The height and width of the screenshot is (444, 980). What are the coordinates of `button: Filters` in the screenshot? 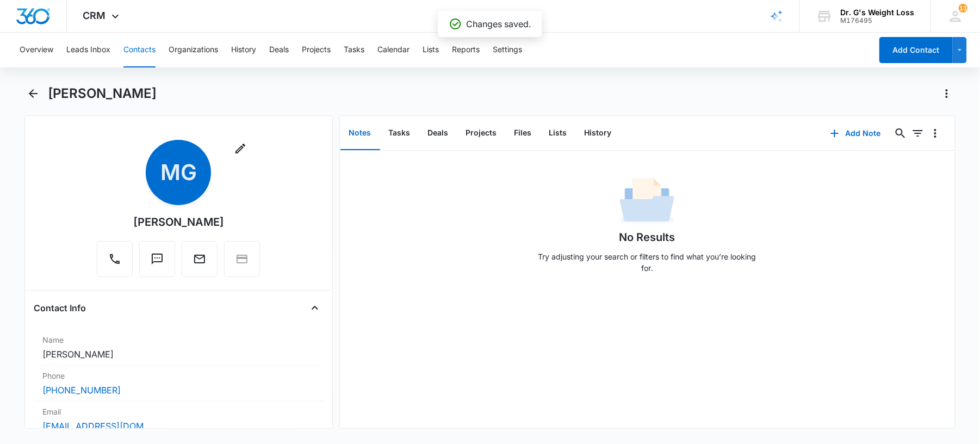 It's located at (918, 133).